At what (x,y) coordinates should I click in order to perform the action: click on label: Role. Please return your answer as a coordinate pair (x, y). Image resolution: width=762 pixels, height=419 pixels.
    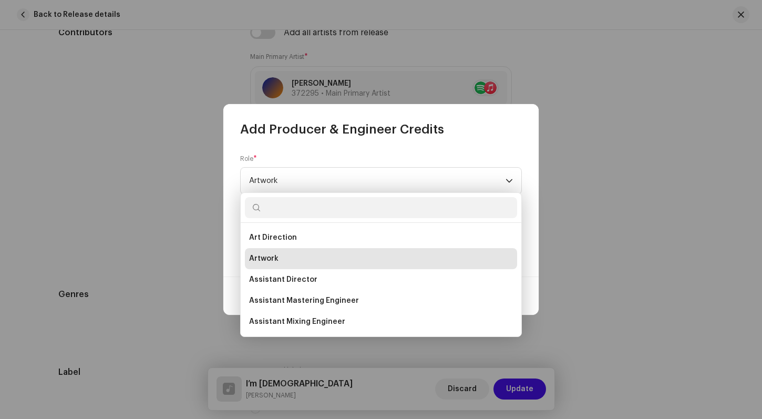
    Looking at the image, I should click on (249, 159).